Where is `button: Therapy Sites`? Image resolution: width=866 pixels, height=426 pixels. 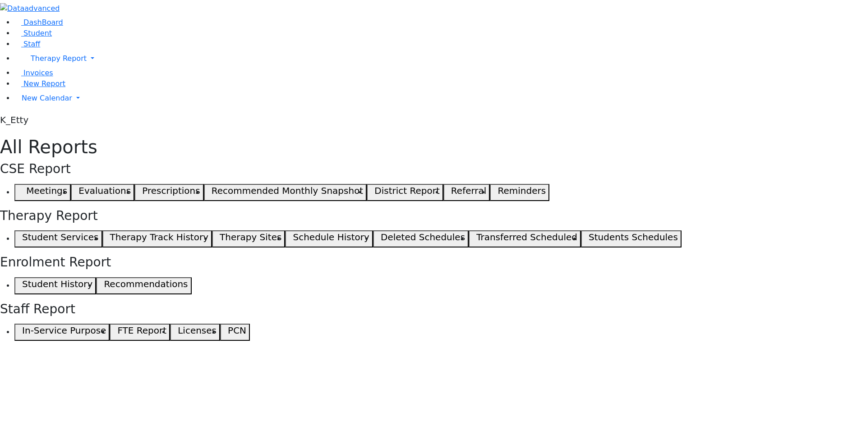
button: Therapy Sites is located at coordinates (249, 239).